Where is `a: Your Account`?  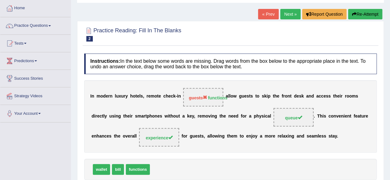
a: Your Account is located at coordinates (35, 113).